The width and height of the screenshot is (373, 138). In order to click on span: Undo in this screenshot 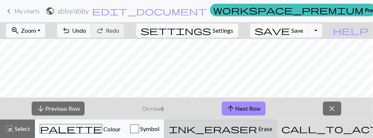, I will do `click(79, 30)`.